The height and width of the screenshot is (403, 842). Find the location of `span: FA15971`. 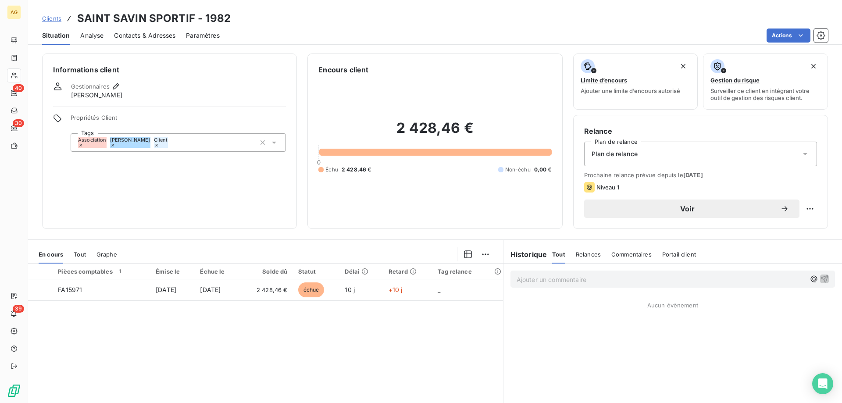

span: FA15971 is located at coordinates (70, 290).